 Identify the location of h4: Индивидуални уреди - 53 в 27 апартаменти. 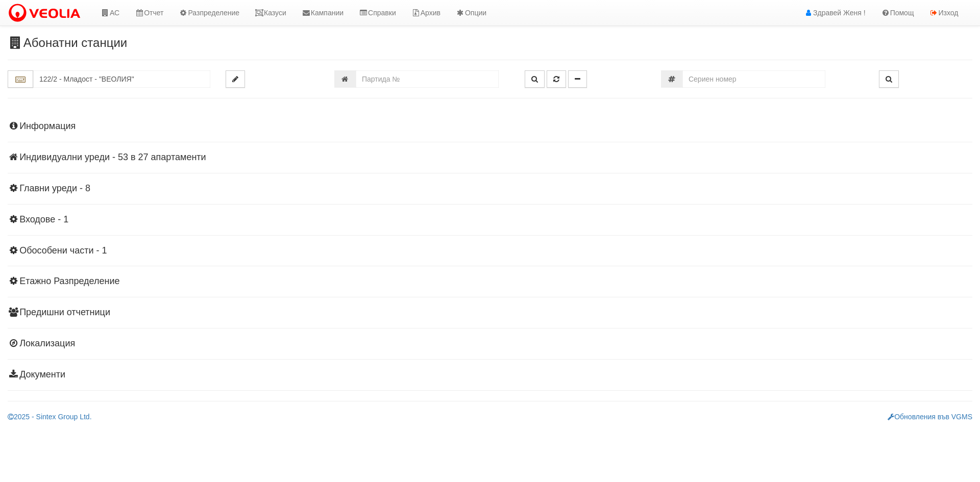
(490, 157).